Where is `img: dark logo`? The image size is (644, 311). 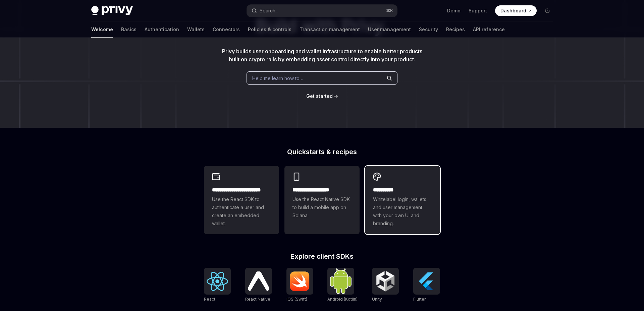
img: dark logo is located at coordinates (112, 11).